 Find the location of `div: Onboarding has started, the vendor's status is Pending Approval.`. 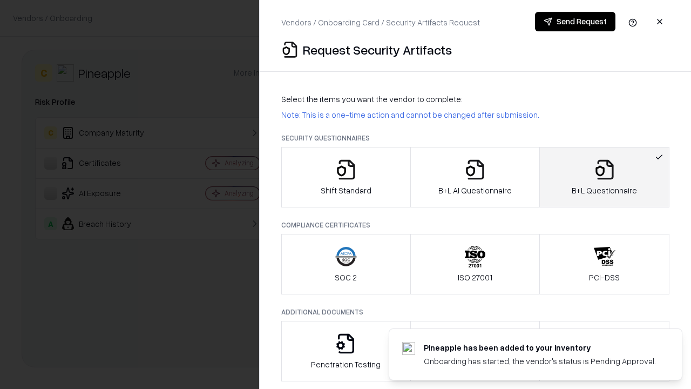

div: Onboarding has started, the vendor's status is Pending Approval. is located at coordinates (540, 361).